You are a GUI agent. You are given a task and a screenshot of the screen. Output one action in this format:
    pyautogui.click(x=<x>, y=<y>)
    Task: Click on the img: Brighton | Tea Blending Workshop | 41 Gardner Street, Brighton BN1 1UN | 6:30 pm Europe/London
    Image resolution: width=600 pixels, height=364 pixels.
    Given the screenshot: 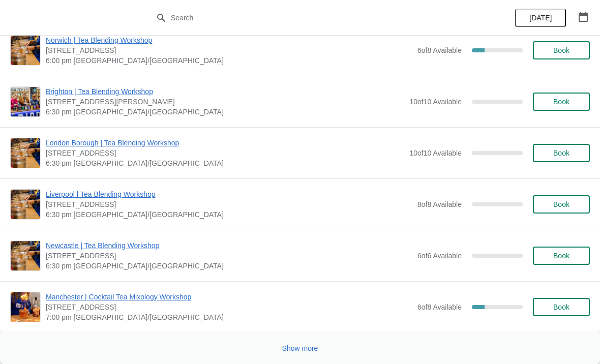 What is the action you would take?
    pyautogui.click(x=25, y=102)
    